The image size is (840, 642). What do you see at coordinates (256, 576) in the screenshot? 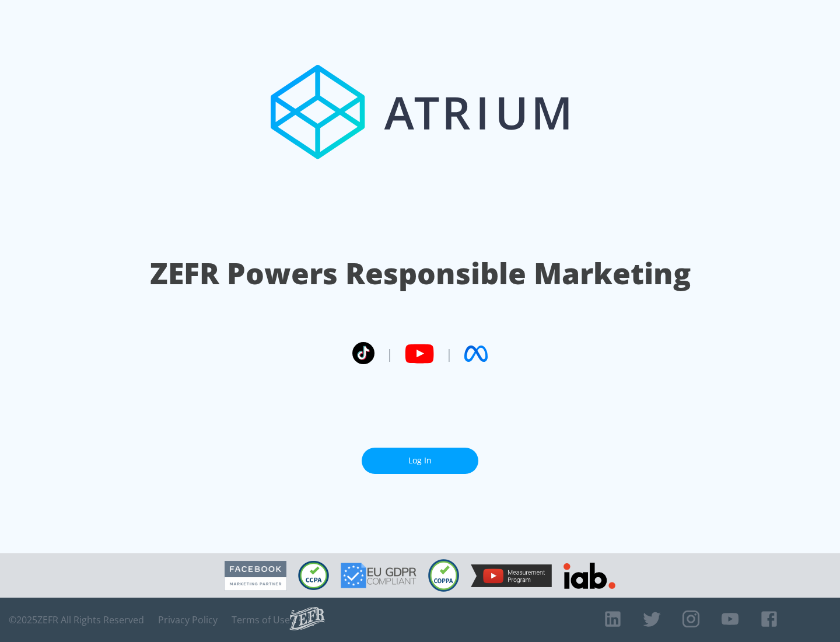
I see `img: Facebook Marketing Partner` at bounding box center [256, 576].